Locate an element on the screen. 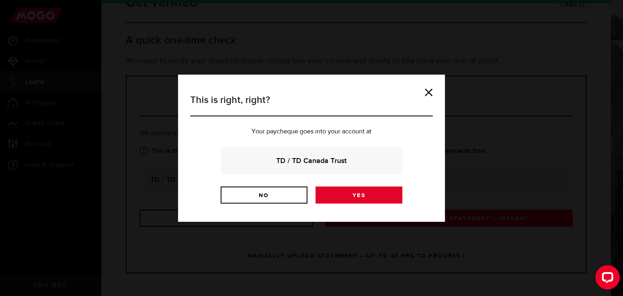 This screenshot has width=623, height=296. a: Yes is located at coordinates (359, 195).